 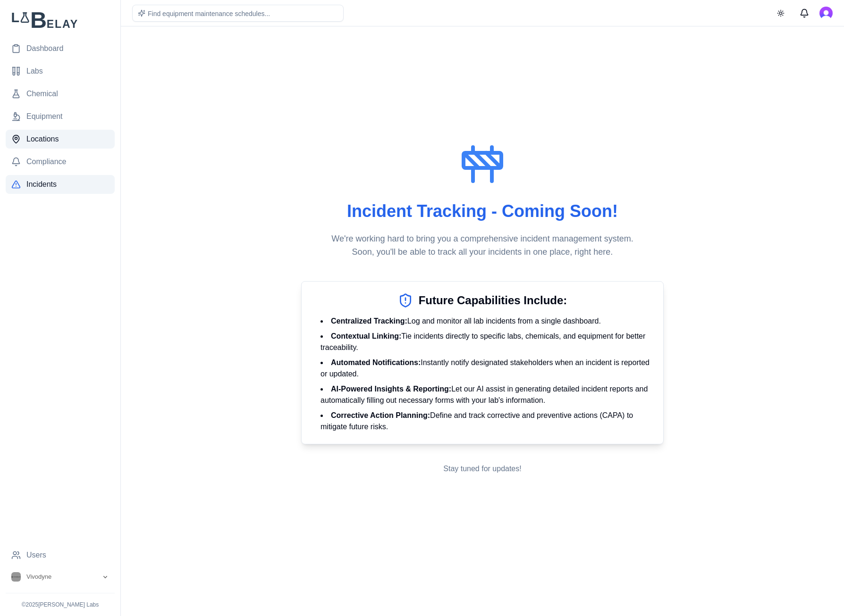 I want to click on li: Define and track corrective and preventive actions (CAPA) to mitigate future risks., so click(x=486, y=421).